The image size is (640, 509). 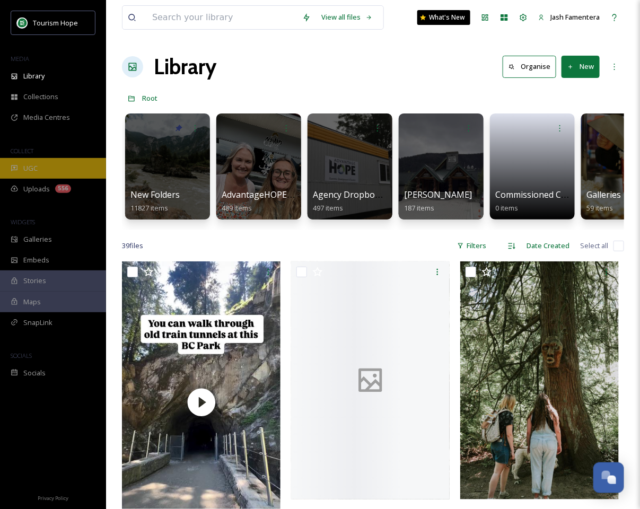 What do you see at coordinates (37, 189) in the screenshot?
I see `span: Uploads` at bounding box center [37, 189].